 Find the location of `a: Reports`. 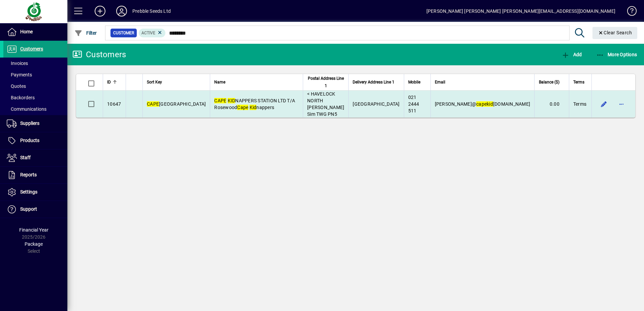

a: Reports is located at coordinates (35, 175).